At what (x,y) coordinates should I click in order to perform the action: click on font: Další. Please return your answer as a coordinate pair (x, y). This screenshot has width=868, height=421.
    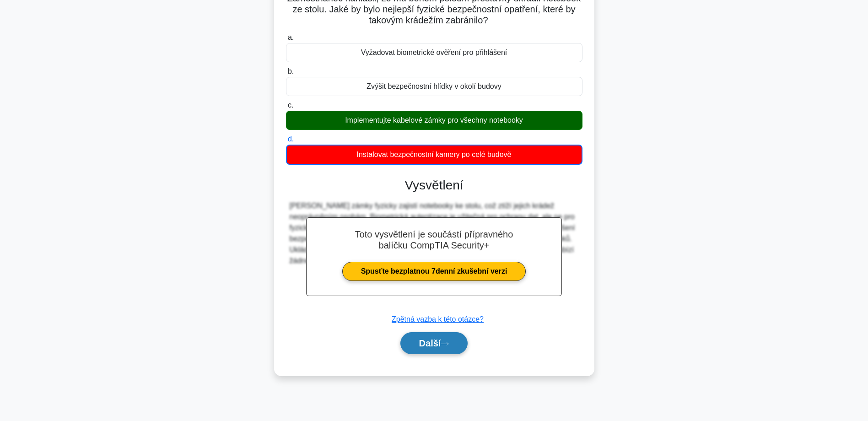
    Looking at the image, I should click on (430, 343).